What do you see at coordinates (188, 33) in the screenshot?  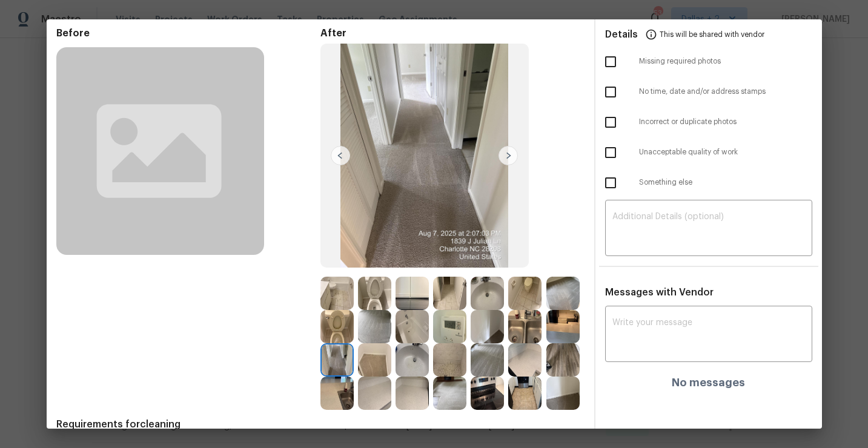 I see `span: Before` at bounding box center [188, 33].